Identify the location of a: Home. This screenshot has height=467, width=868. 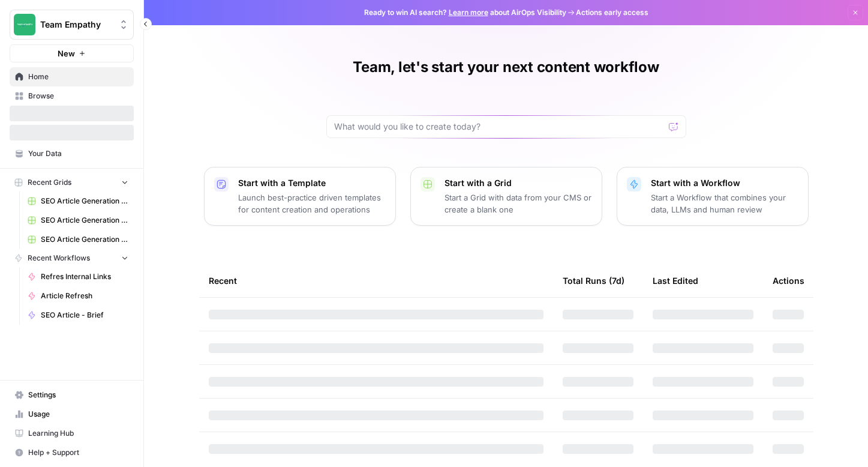
(72, 77).